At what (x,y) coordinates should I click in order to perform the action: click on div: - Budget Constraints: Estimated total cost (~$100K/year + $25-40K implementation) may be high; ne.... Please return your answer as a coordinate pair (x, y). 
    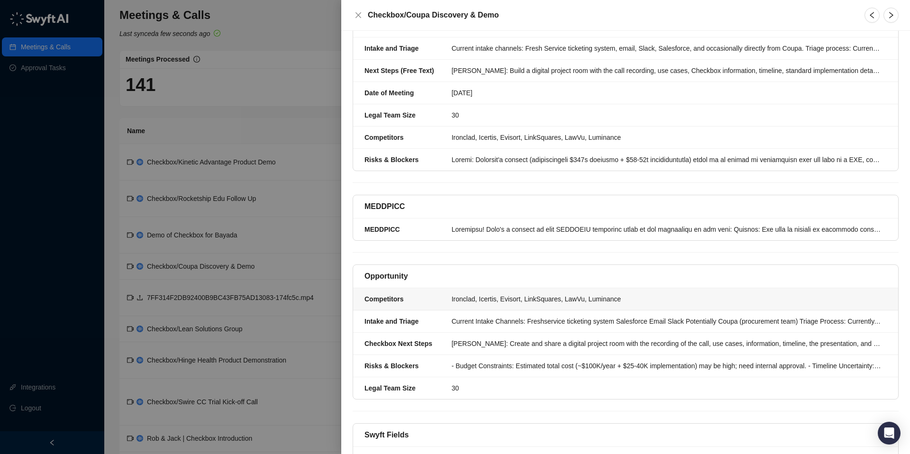
    Looking at the image, I should click on (666, 366).